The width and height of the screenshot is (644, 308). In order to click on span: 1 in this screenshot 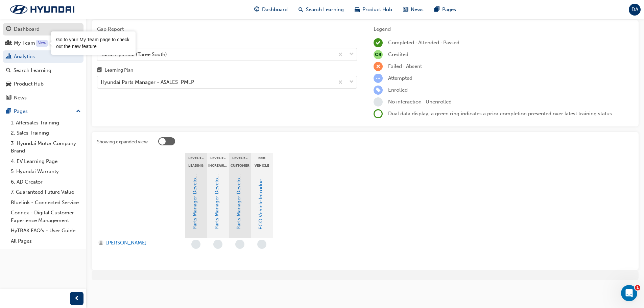, I will do `click(638, 288)`.